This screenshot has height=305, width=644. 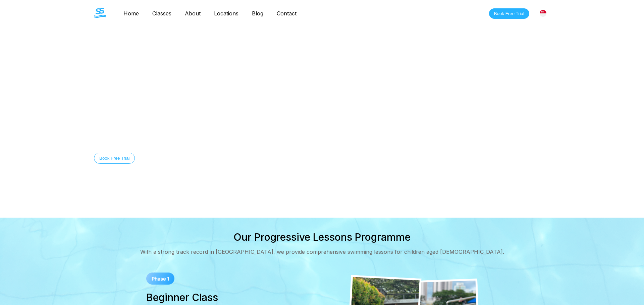 I want to click on div: Welcome to The Swim Starter, so click(x=271, y=96).